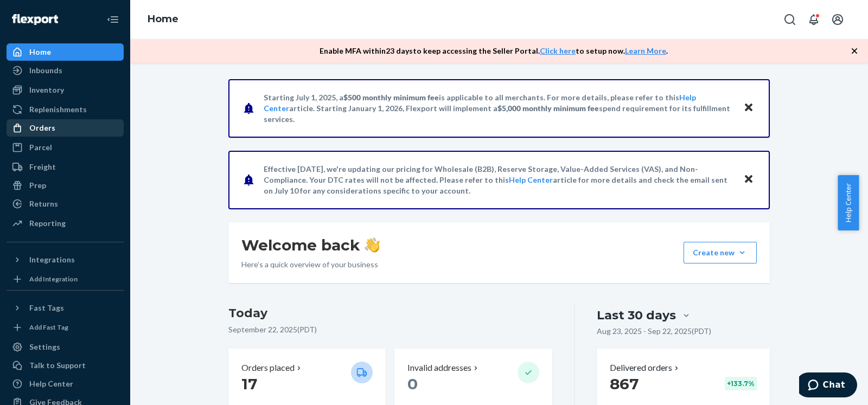 This screenshot has width=868, height=405. Describe the element at coordinates (249, 383) in the screenshot. I see `span: 17` at that location.